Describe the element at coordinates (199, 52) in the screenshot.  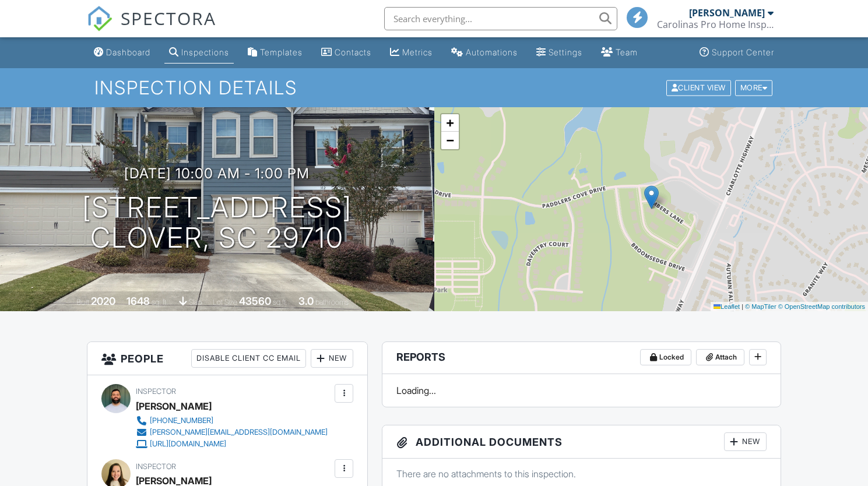
I see `a: Inspections` at that location.